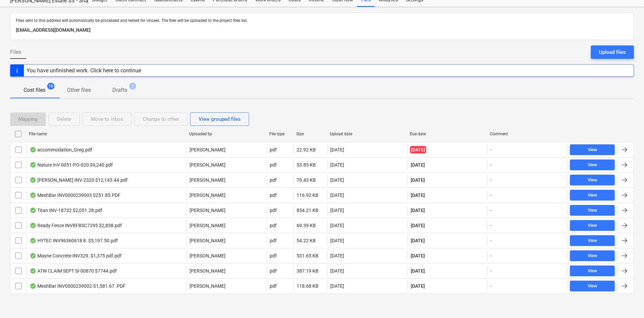  What do you see at coordinates (627, 302) in the screenshot?
I see `div: Chat Widget` at bounding box center [627, 302].